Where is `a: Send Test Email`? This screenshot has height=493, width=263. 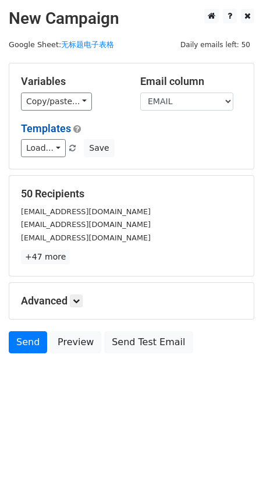
a: Send Test Email is located at coordinates (148, 342).